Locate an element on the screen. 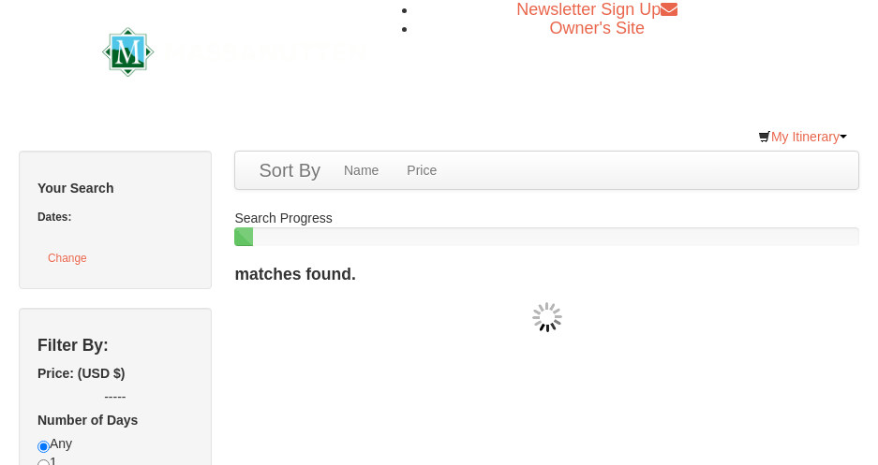 The width and height of the screenshot is (878, 465). a: Name is located at coordinates (361, 170).